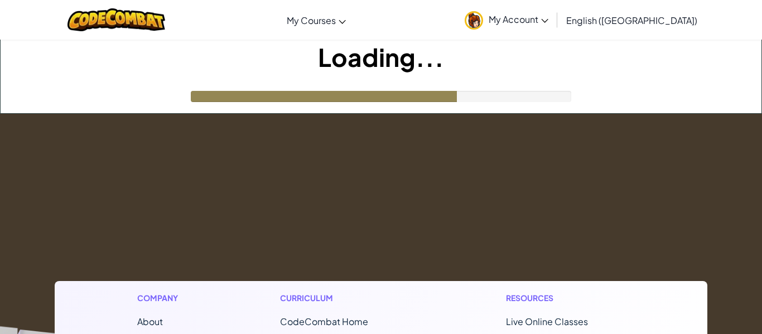 The image size is (762, 334). I want to click on h1: Curriculum, so click(348, 298).